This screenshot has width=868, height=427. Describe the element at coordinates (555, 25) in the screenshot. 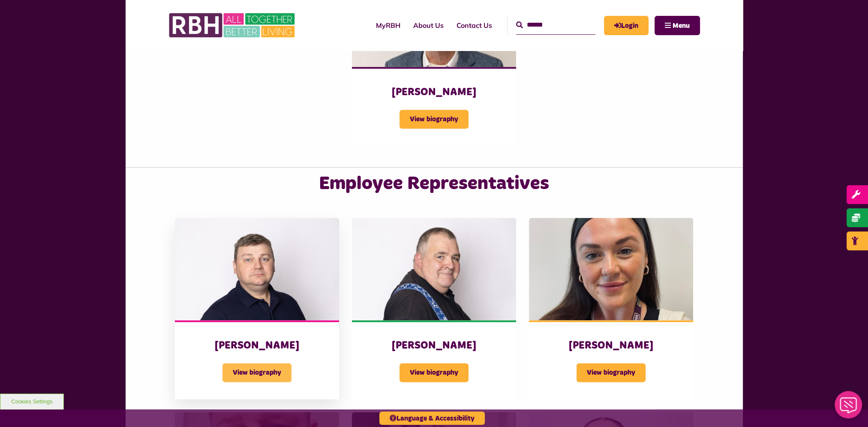

I see `input: Search` at that location.